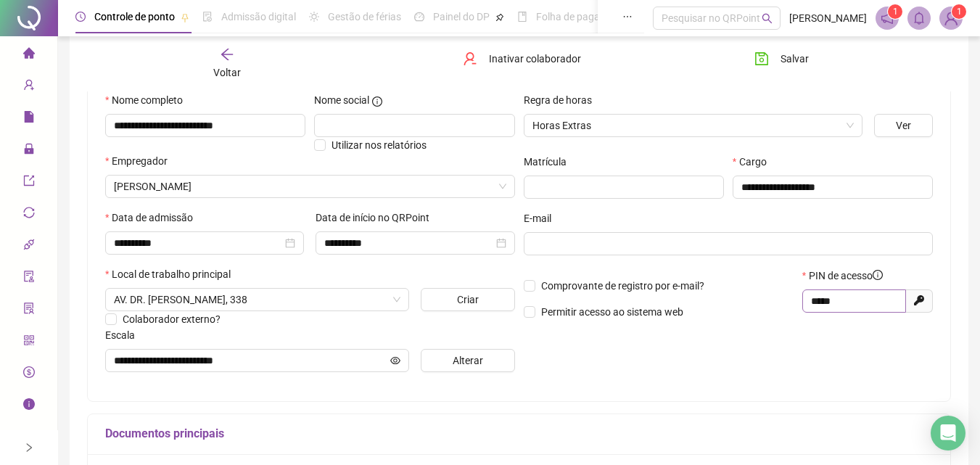  Describe the element at coordinates (522, 59) in the screenshot. I see `button: Inativar colaborador` at that location.